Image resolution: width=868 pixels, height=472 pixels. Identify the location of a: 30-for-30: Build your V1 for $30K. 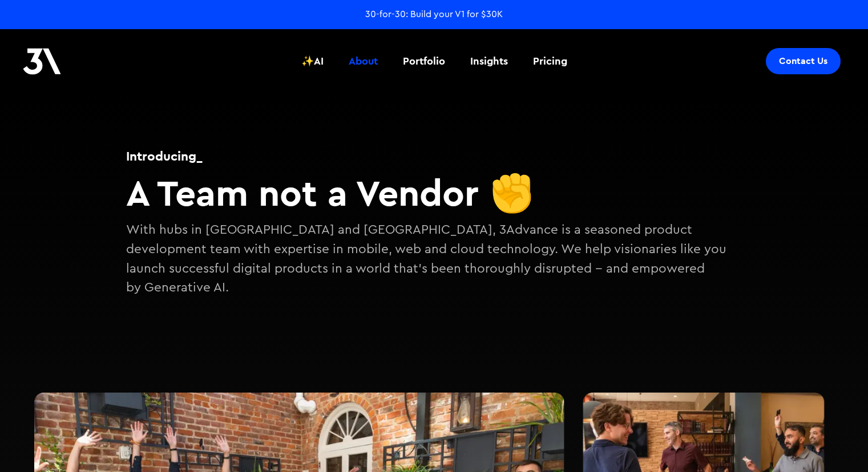
(433, 14).